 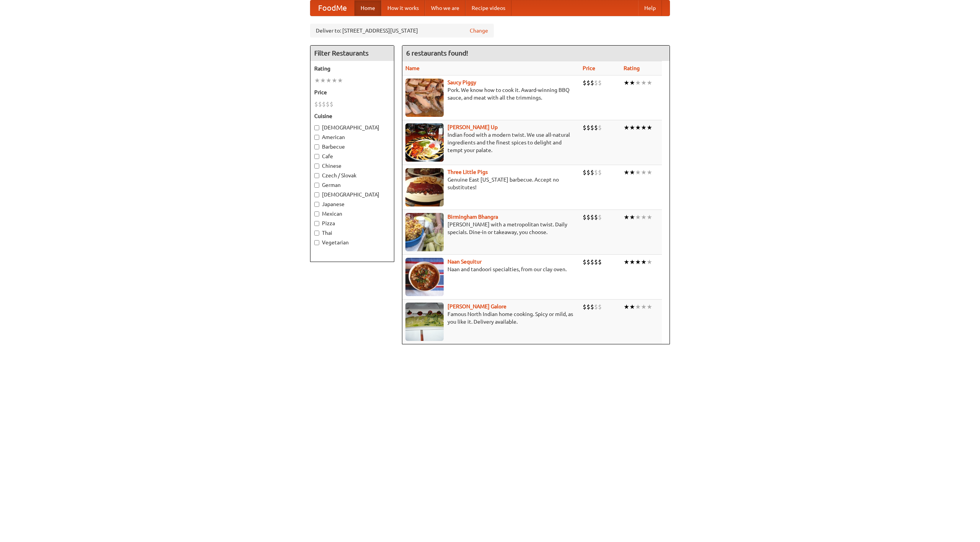 What do you see at coordinates (424, 322) in the screenshot?
I see `img: currygalore.jpg` at bounding box center [424, 322].